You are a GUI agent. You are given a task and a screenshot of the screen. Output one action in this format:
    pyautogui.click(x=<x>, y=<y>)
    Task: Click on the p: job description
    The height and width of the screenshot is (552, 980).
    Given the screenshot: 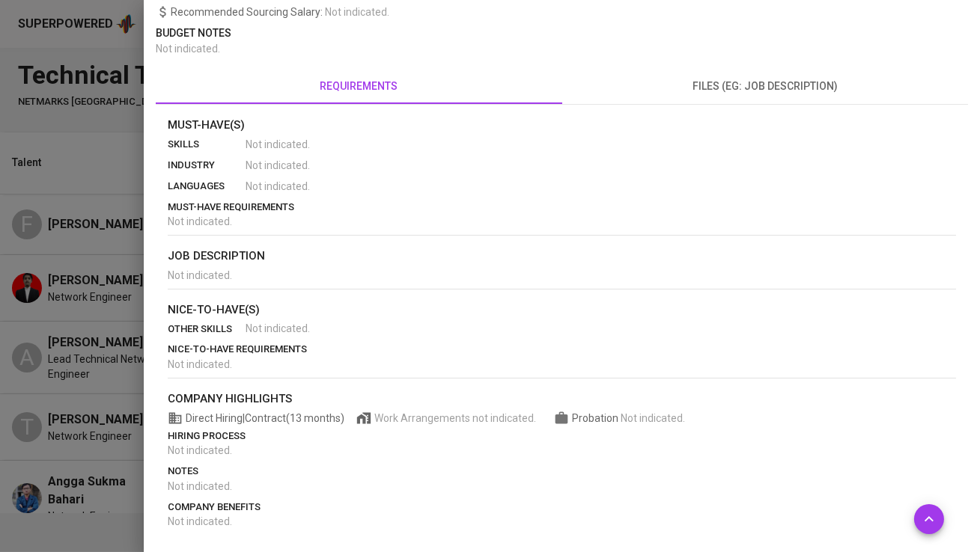 What is the action you would take?
    pyautogui.click(x=562, y=256)
    